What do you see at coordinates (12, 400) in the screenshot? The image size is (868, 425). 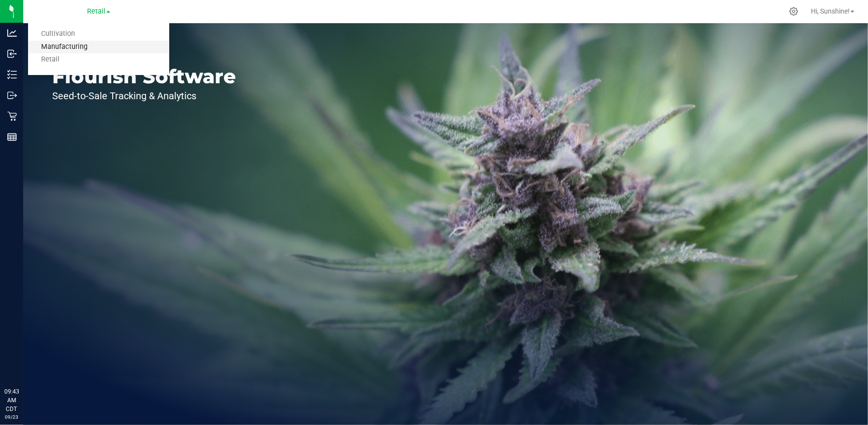 I see `p: 09:43 AM CDT` at bounding box center [12, 400].